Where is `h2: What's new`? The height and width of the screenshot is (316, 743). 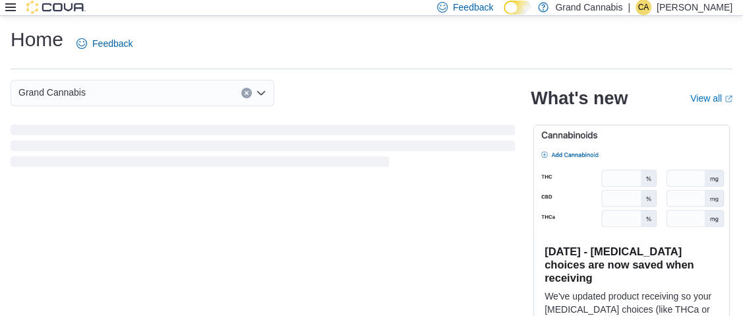 h2: What's new is located at coordinates (579, 98).